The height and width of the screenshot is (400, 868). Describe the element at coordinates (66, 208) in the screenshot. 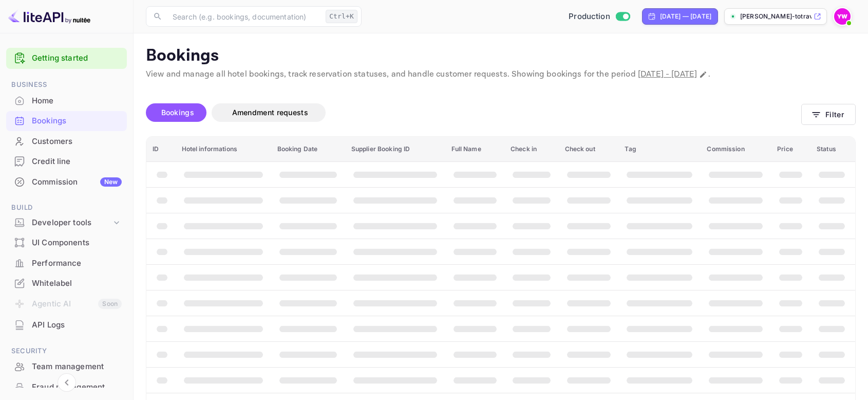

I see `span: Build` at that location.